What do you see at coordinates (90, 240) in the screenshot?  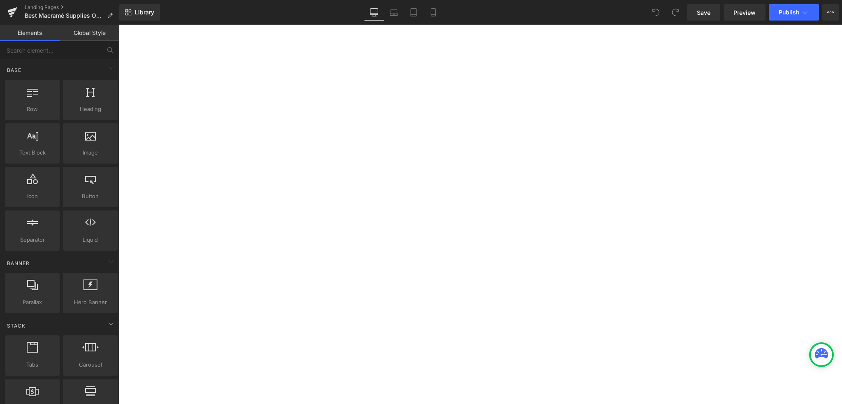 I see `span: Liquid` at bounding box center [90, 240].